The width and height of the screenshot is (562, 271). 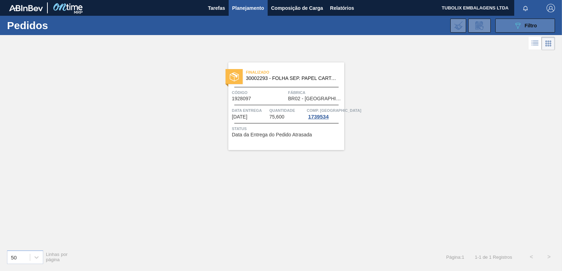 What do you see at coordinates (318, 117) in the screenshot?
I see `div: 1739534` at bounding box center [318, 117].